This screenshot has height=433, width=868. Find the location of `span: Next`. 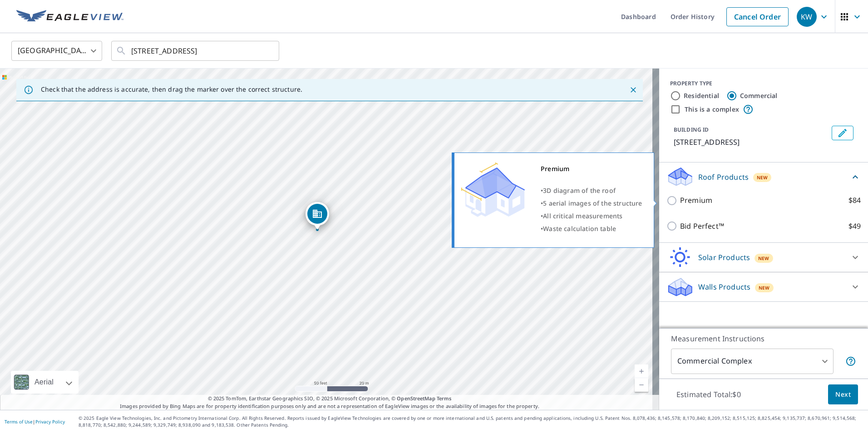

span: Next is located at coordinates (843, 395).